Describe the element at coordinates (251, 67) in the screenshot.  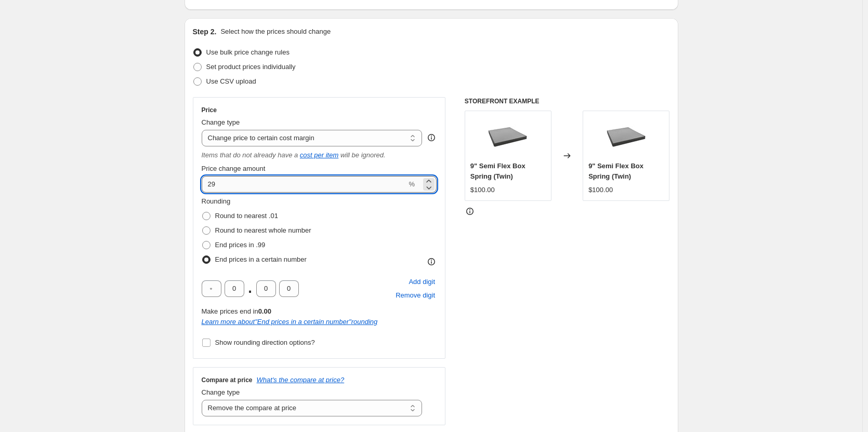
I see `span: Set product prices individually` at that location.